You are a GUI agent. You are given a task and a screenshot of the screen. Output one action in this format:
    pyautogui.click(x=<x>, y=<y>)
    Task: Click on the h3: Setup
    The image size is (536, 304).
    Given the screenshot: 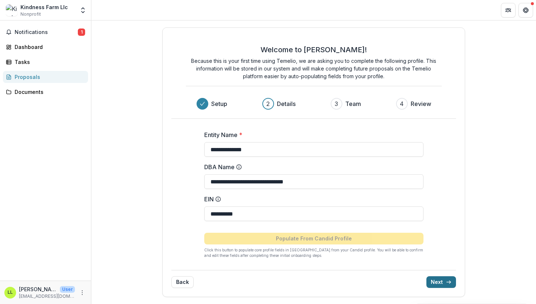 What is the action you would take?
    pyautogui.click(x=219, y=104)
    